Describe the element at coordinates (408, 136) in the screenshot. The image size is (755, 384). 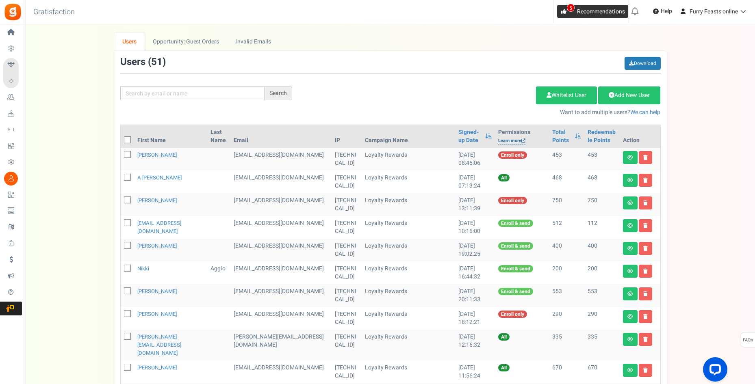
I see `th: Campaign Name` at that location.